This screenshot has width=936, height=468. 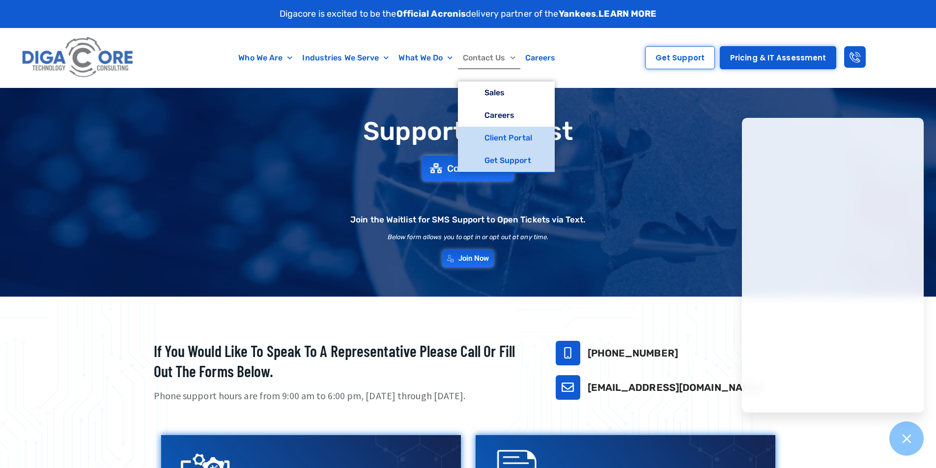 What do you see at coordinates (506, 138) in the screenshot?
I see `a: Client Portal` at bounding box center [506, 138].